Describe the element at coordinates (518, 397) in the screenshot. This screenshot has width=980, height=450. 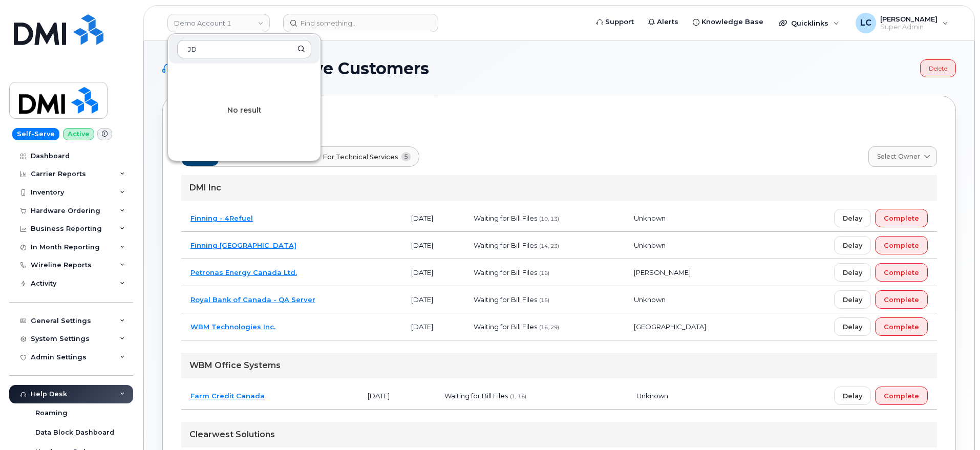
I see `span: (1, 12)` at that location.